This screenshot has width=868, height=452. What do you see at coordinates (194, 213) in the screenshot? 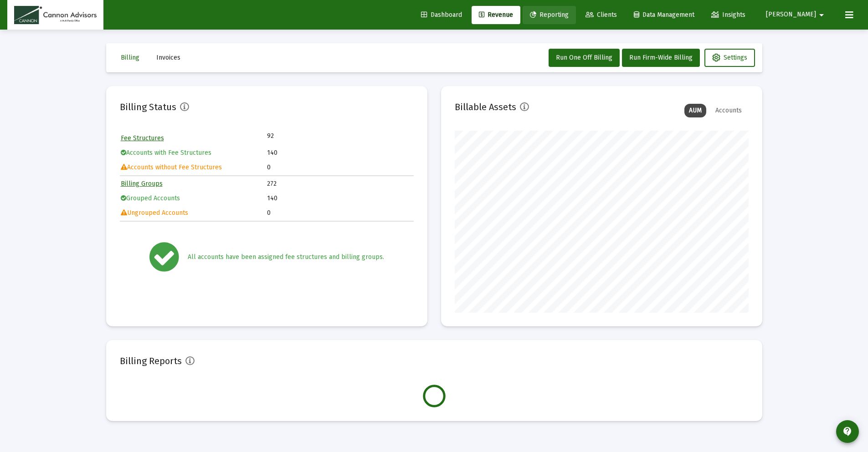
I see `td: Ungrouped Accounts` at bounding box center [194, 213].